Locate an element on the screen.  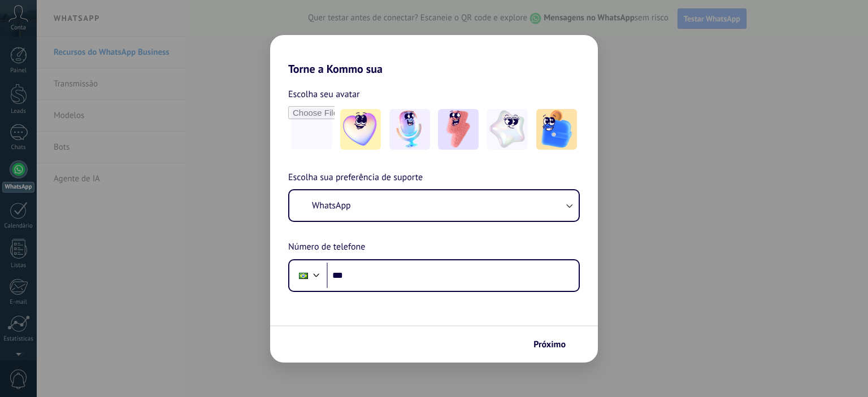
span: WhatsApp is located at coordinates (331, 205).